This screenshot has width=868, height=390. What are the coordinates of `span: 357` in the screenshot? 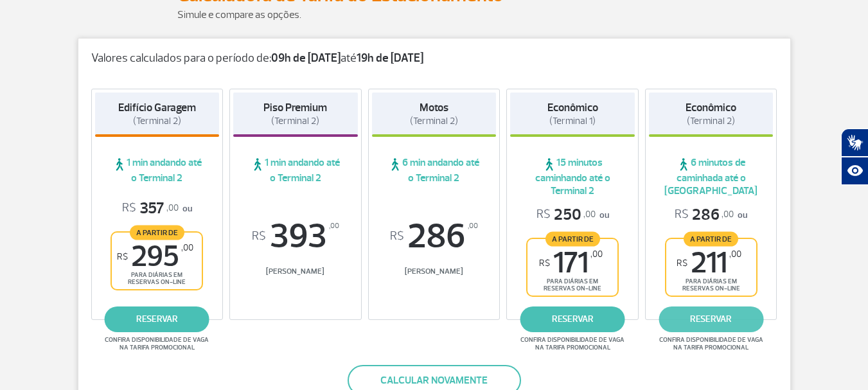 It's located at (151, 209).